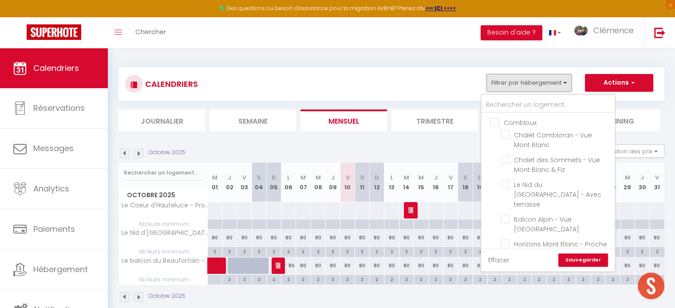  I want to click on th: 31, so click(657, 182).